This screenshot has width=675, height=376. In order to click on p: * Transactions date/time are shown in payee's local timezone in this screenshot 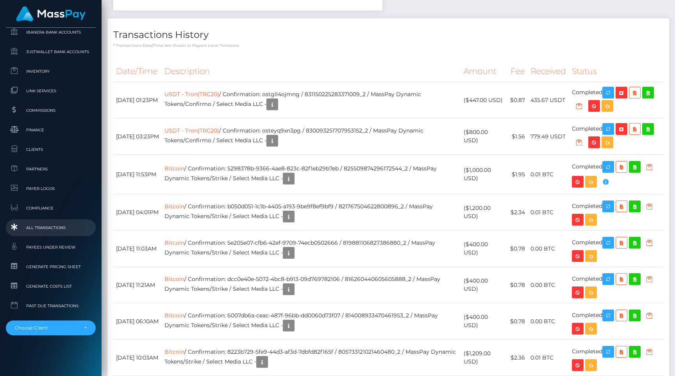, I will do `click(389, 45)`.